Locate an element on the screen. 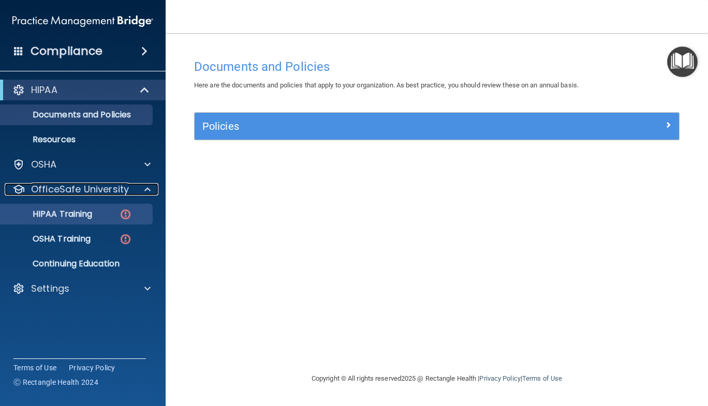 This screenshot has height=406, width=708. p: OSHA Training is located at coordinates (49, 239).